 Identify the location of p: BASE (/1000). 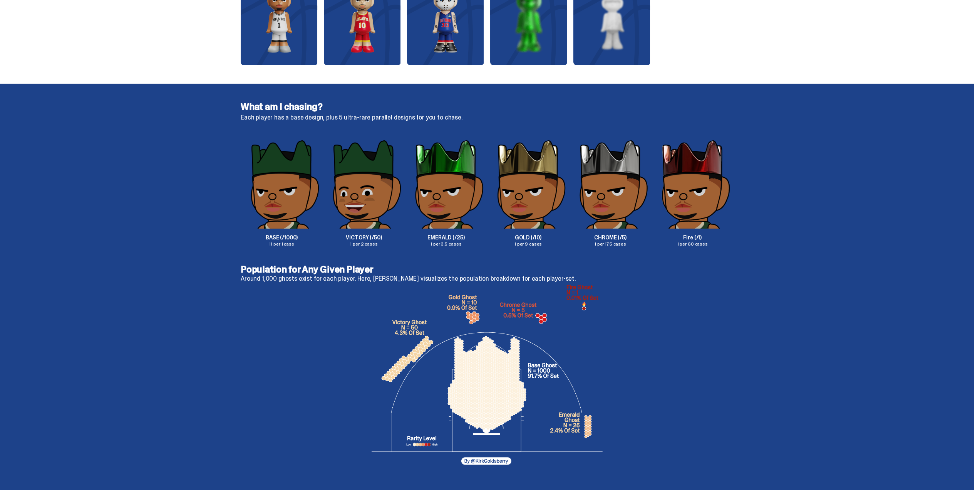
(281, 237).